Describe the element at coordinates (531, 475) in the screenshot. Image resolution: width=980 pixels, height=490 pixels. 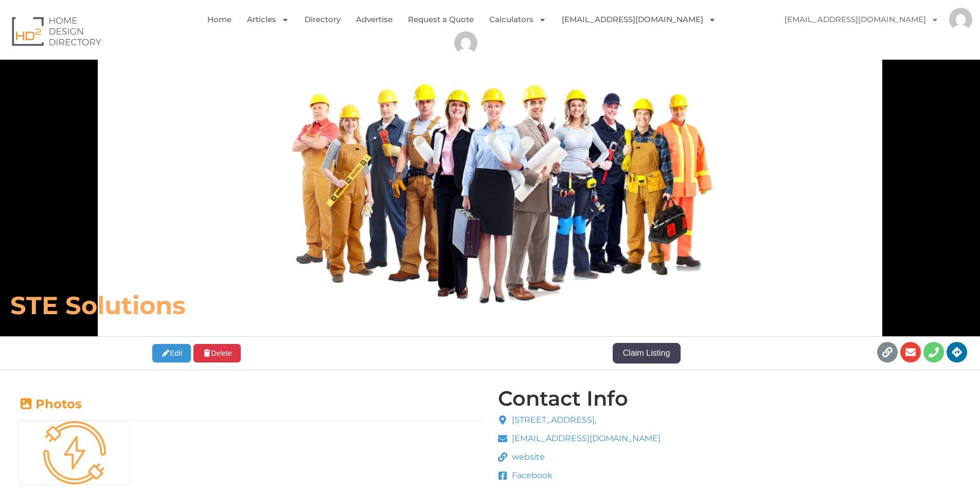
I see `span: Facebook` at that location.